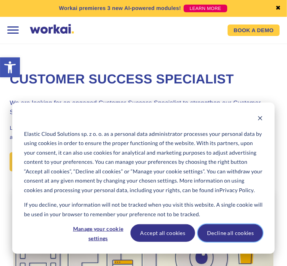  Describe the element at coordinates (143, 162) in the screenshot. I see `p: Elastic Cloud Solutions sp. z o. o. as a personal data administrator processes your personal data...` at that location.